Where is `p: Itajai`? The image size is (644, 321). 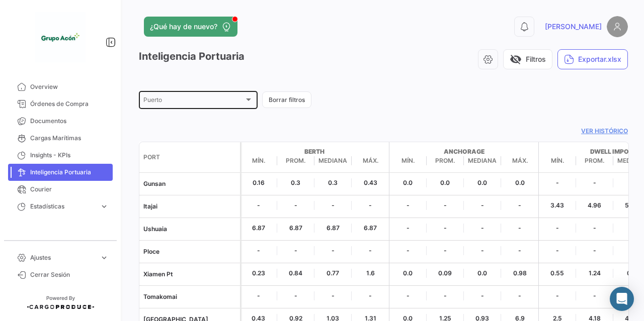 p: Itajai is located at coordinates (190, 207).